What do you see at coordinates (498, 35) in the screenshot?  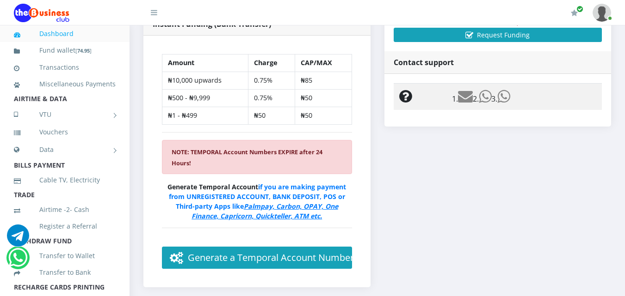 I see `button: Request Funding` at bounding box center [498, 35].